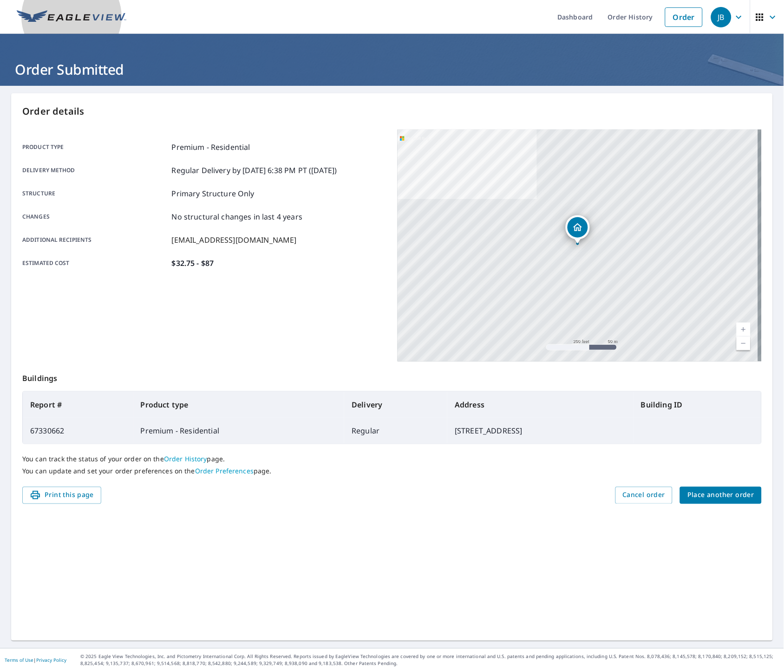 The height and width of the screenshot is (672, 784). What do you see at coordinates (96, 170) in the screenshot?
I see `p: Delivery method` at bounding box center [96, 170].